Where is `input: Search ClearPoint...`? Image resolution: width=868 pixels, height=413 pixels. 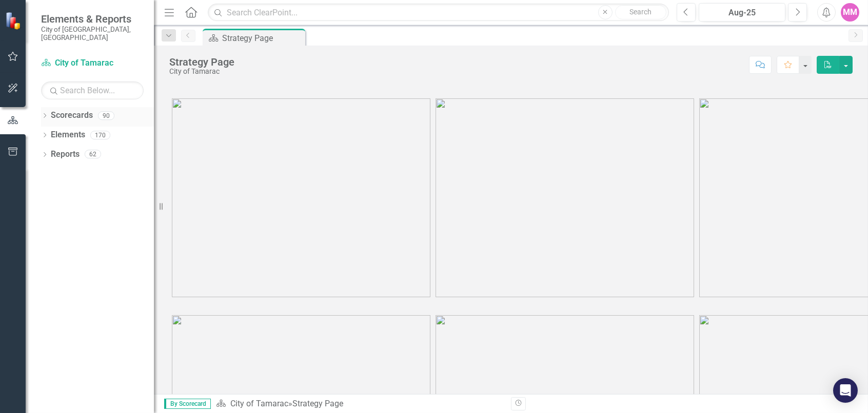
input: Search ClearPoint... is located at coordinates (438, 12).